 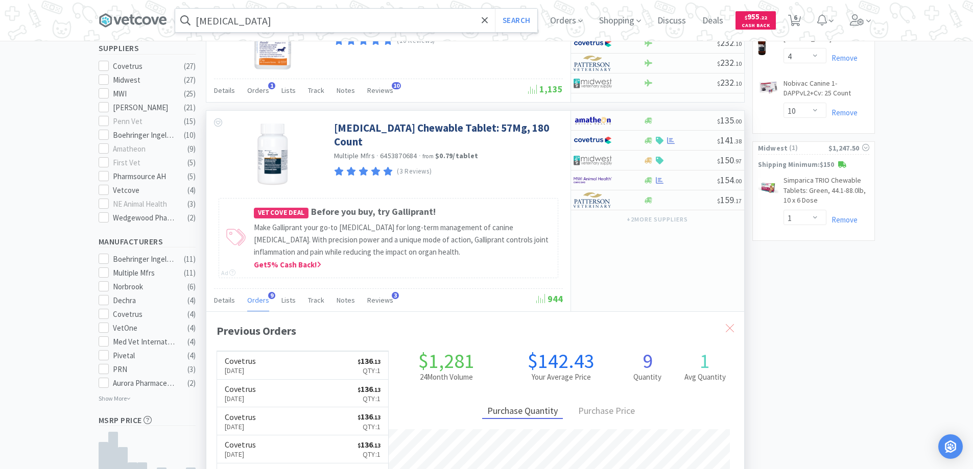 I want to click on div: Med Vet International Direct, so click(x=144, y=342).